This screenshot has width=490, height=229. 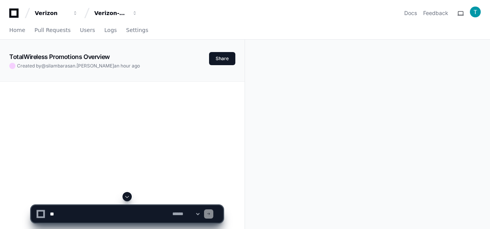 What do you see at coordinates (475, 12) in the screenshot?
I see `img: ACg8ocL-P3SnoSMinE6cJ4KuvimZdrZkjavFcOgZl8SznIp-YIbKyw=s96-c` at bounding box center [475, 12].